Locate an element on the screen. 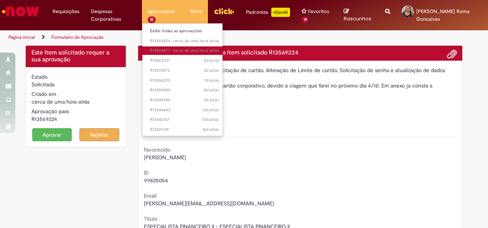 The image size is (488, 228). a: Aberto R13544643 : is located at coordinates (185, 110).